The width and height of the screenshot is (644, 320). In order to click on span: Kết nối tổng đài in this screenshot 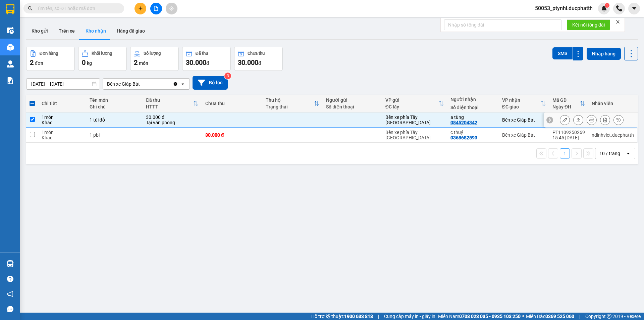, I will do `click(588, 25)`.